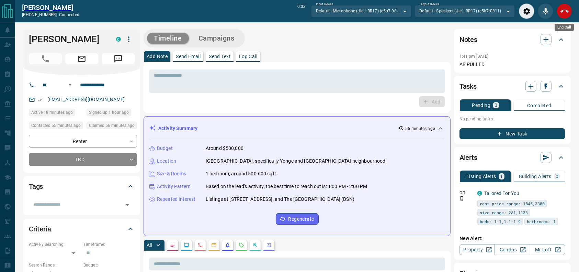  I want to click on a: Mr.Loft, so click(548, 249).